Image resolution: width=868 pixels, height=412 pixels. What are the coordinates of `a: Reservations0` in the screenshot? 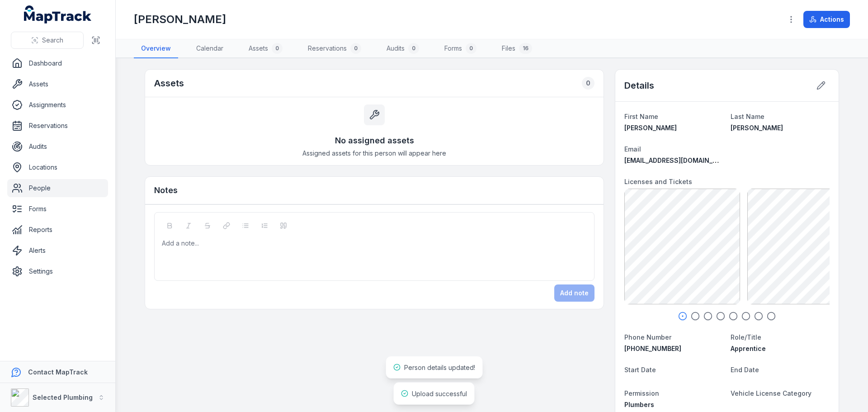 It's located at (335, 49).